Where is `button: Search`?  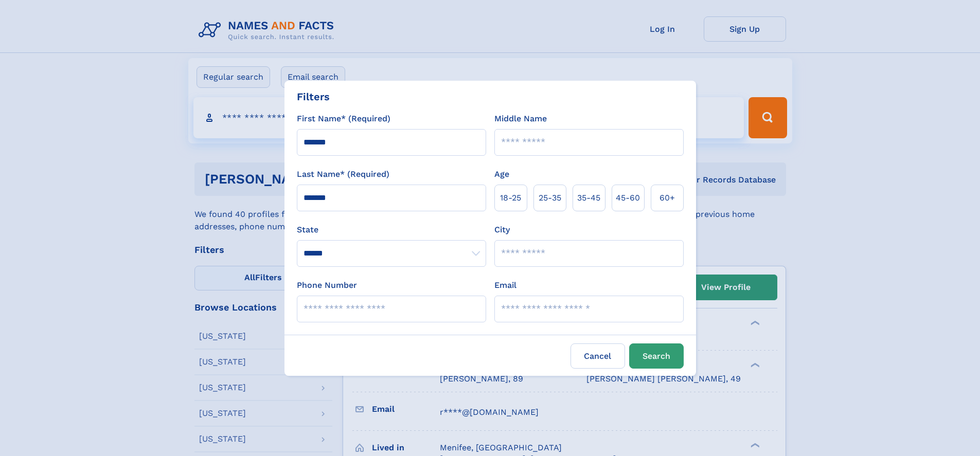
button: Search is located at coordinates (657, 356).